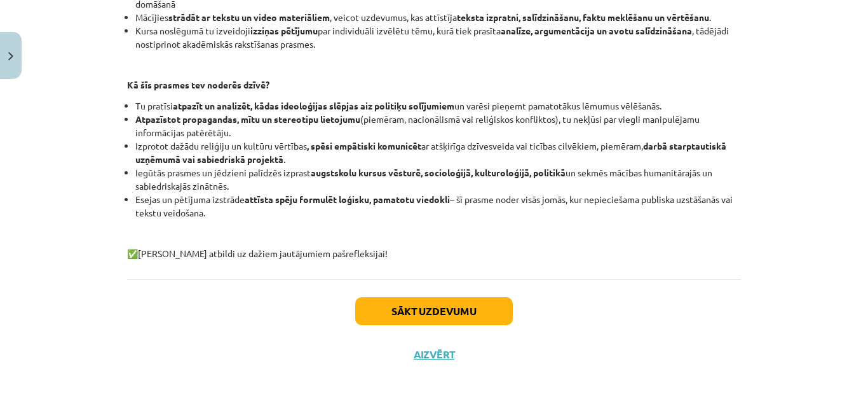  I want to click on b: Atpazīstot propagandas, mītu un stereotipu lietojumu, so click(248, 119).